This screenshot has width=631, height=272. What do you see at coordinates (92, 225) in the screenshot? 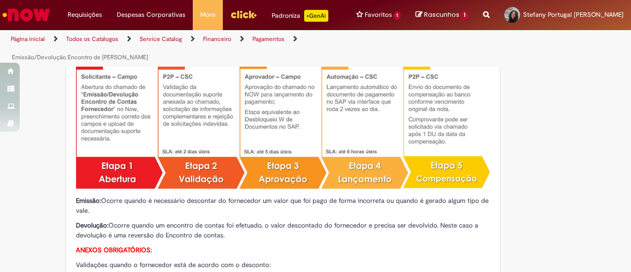
I see `strong: Devolução:` at bounding box center [92, 225].